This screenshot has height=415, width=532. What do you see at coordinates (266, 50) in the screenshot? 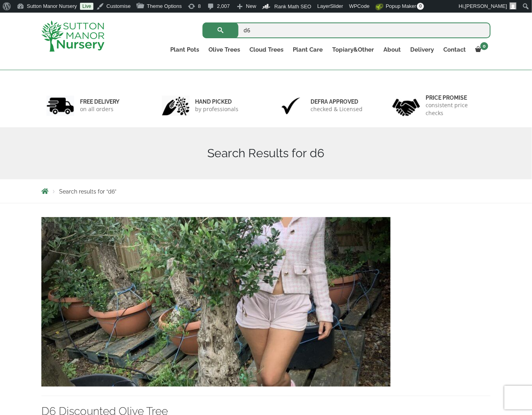
I see `a: Cloud Trees` at bounding box center [266, 50].